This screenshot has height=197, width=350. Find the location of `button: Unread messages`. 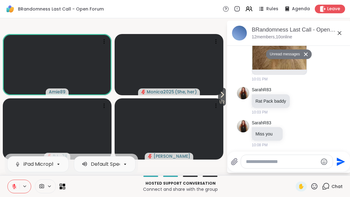

button: Unread messages is located at coordinates (284, 54).